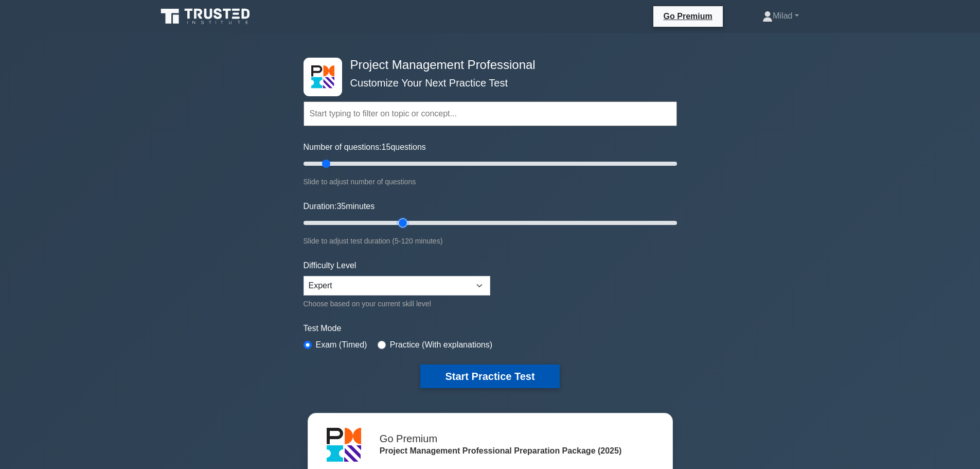 Image resolution: width=980 pixels, height=469 pixels. I want to click on label: Number of questions: questions, so click(365, 147).